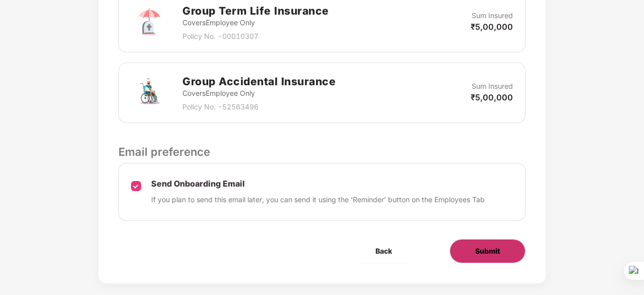  I want to click on h2: Group Term Life Insurance, so click(256, 11).